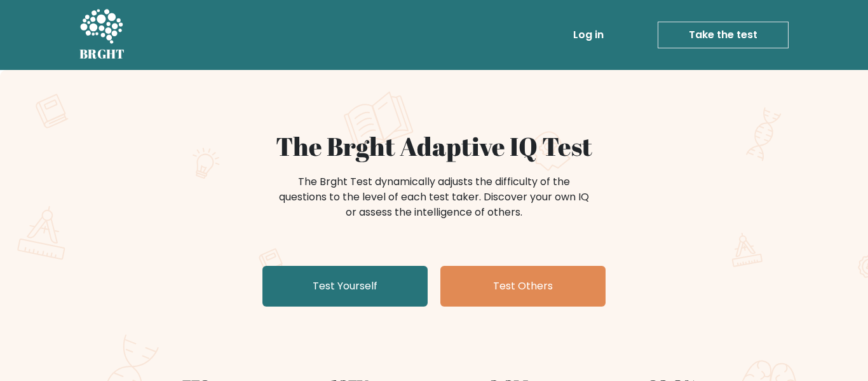  I want to click on a: Take the test, so click(723, 35).